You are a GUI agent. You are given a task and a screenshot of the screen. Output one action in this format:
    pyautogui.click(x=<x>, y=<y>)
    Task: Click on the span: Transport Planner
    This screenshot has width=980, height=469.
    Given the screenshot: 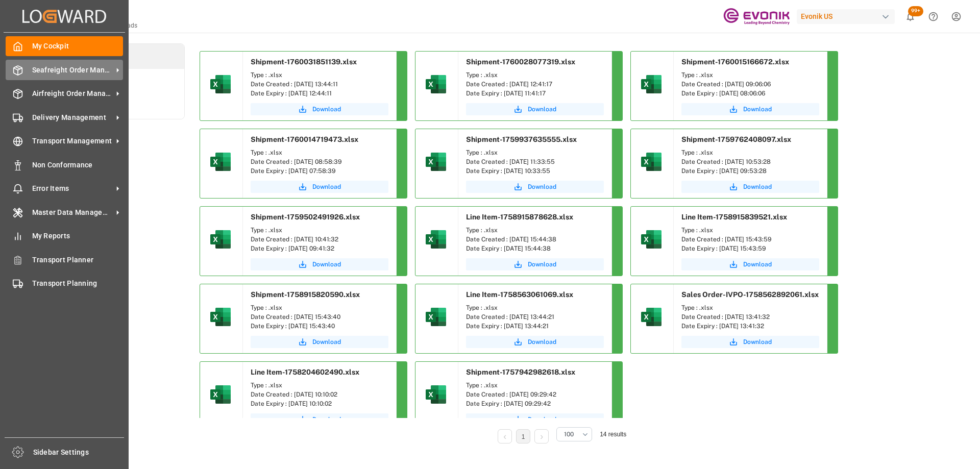 What is the action you would take?
    pyautogui.click(x=78, y=260)
    